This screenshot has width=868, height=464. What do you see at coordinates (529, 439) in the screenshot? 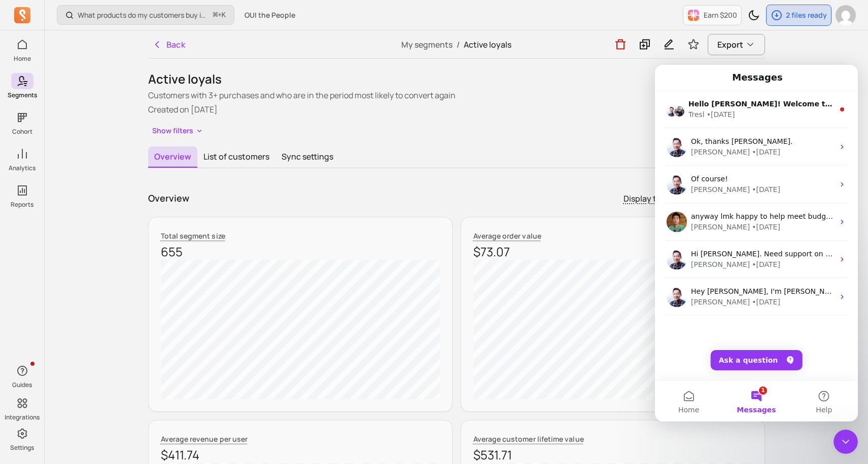
I see `span: Average customer lifetime value` at bounding box center [529, 439].